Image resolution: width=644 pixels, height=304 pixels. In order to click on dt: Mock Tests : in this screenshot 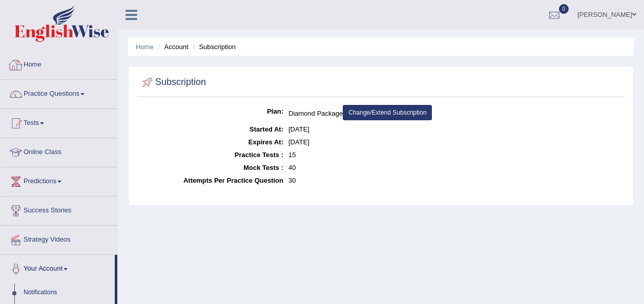, I will do `click(211, 167)`.